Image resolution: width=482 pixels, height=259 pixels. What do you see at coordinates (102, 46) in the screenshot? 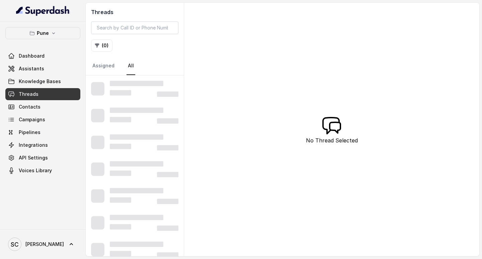
I see `button: (0)` at bounding box center [102, 46].